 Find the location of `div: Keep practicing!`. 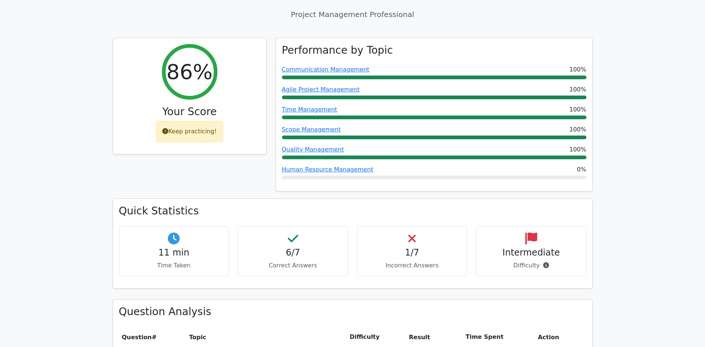

div: Keep practicing! is located at coordinates (189, 131).